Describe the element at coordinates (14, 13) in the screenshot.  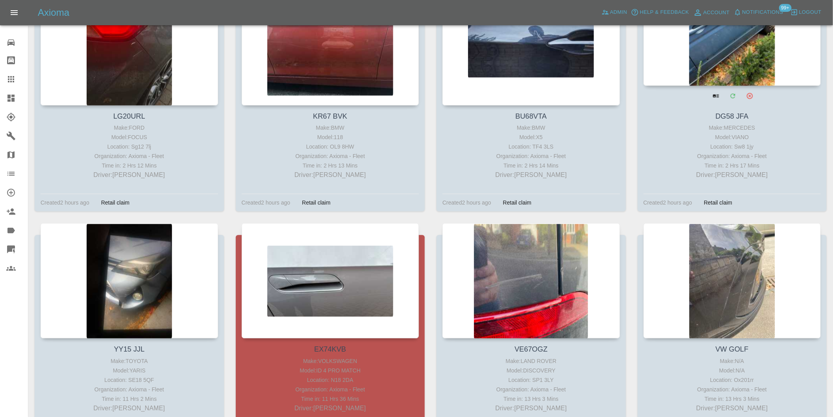
I see `button: Open drawer` at that location.